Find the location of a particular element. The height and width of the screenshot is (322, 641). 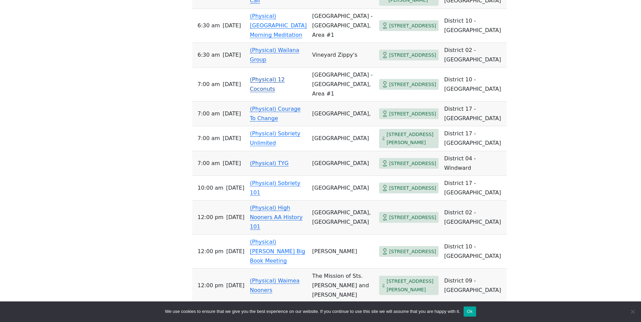

td: District 04 - Windward is located at coordinates (474, 164).